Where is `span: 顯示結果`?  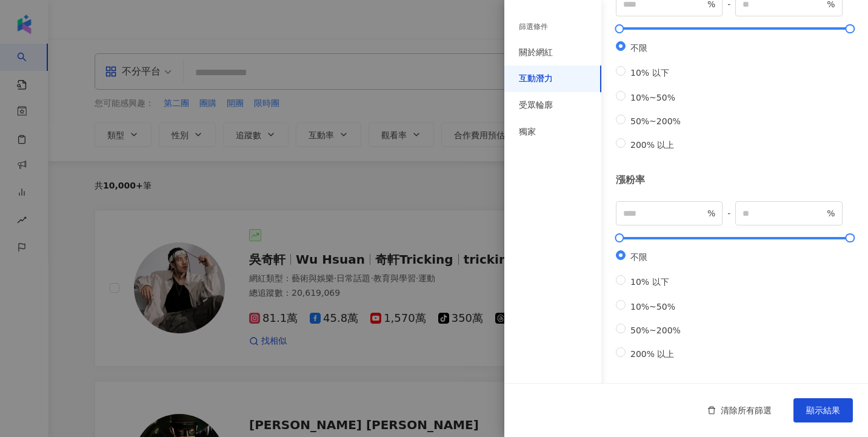
span: 顯示結果 is located at coordinates (823, 410).